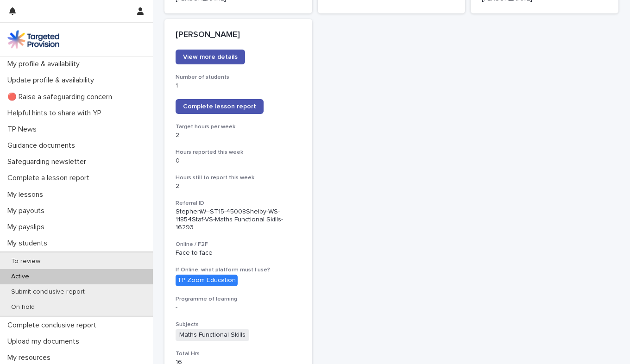  Describe the element at coordinates (28, 211) in the screenshot. I see `p: My payouts` at that location.